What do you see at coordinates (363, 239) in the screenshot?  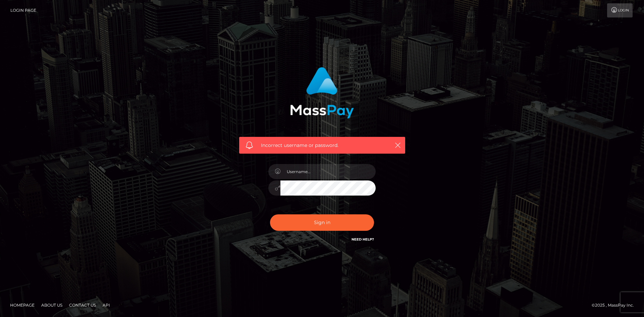 I see `a: Need Help?` at bounding box center [363, 239].